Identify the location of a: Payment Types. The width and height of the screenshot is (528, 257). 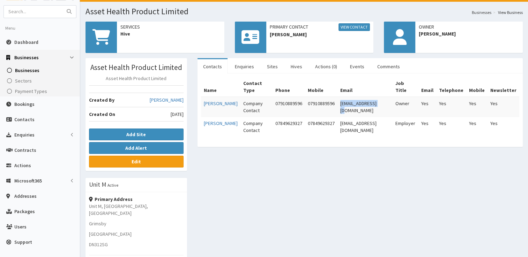
(41, 91).